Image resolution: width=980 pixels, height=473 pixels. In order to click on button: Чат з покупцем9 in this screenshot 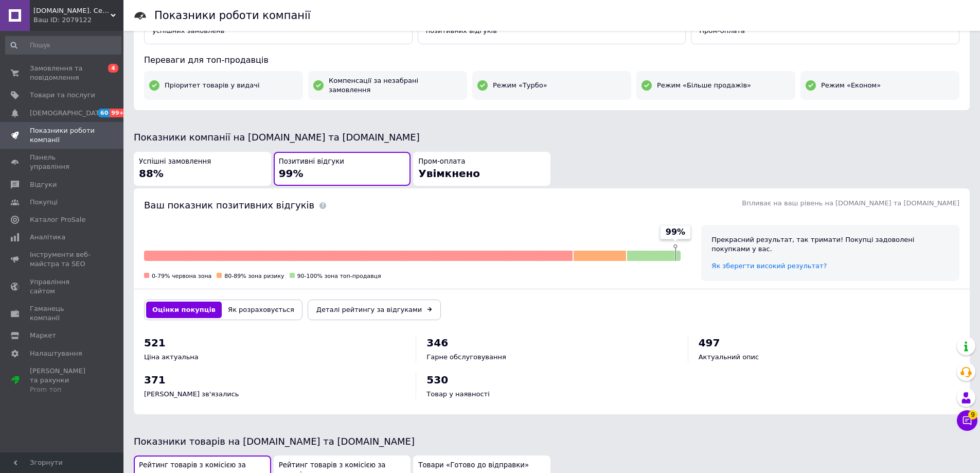, I will do `click(967, 420)`.